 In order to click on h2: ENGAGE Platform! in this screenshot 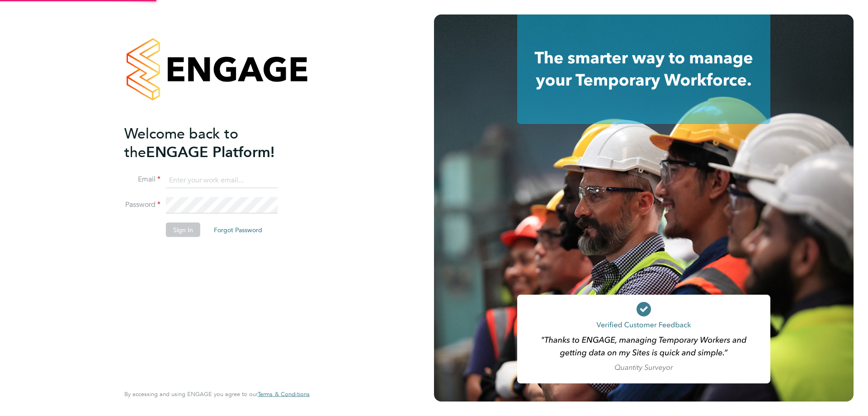, I will do `click(212, 142)`.